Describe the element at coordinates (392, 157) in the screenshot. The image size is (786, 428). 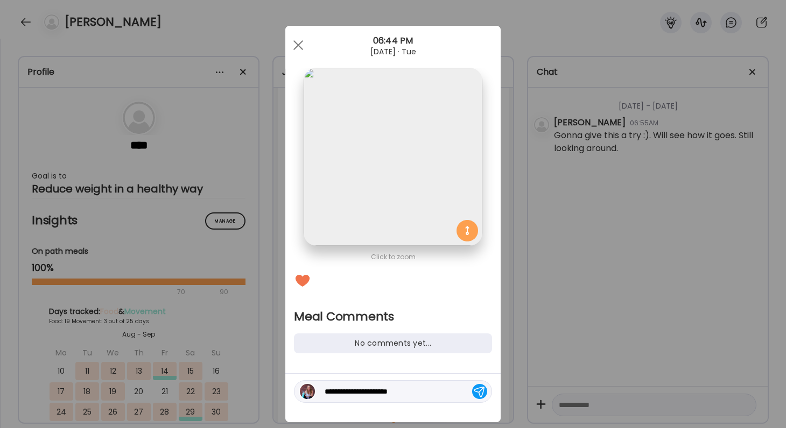
I see `img: images%2F9m0wo3u4xiOiSyzKak2CrNyhZrr2%2FcuXRYZgABlZUppMp8DKp%2FrTScWKaXw6E86E2BeZS7_1080` at that location.